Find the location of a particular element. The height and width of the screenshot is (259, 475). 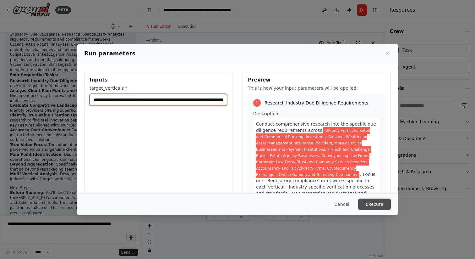

h3: Preview is located at coordinates (317, 80).